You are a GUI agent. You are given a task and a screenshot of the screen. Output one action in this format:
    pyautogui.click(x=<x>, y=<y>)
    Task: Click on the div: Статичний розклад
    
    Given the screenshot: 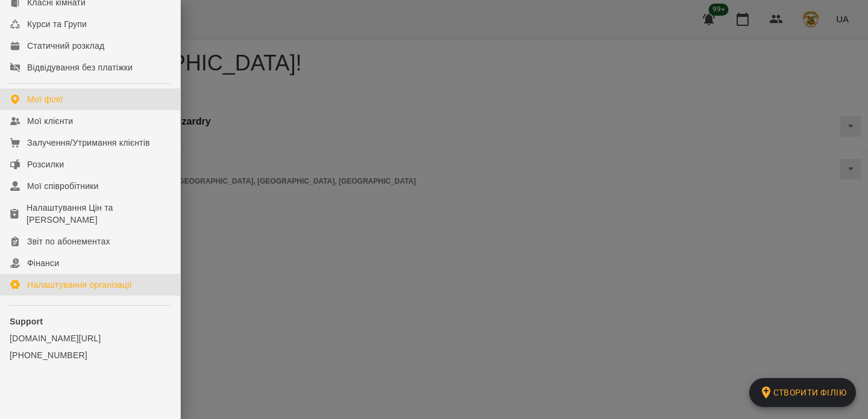 What is the action you would take?
    pyautogui.click(x=66, y=45)
    